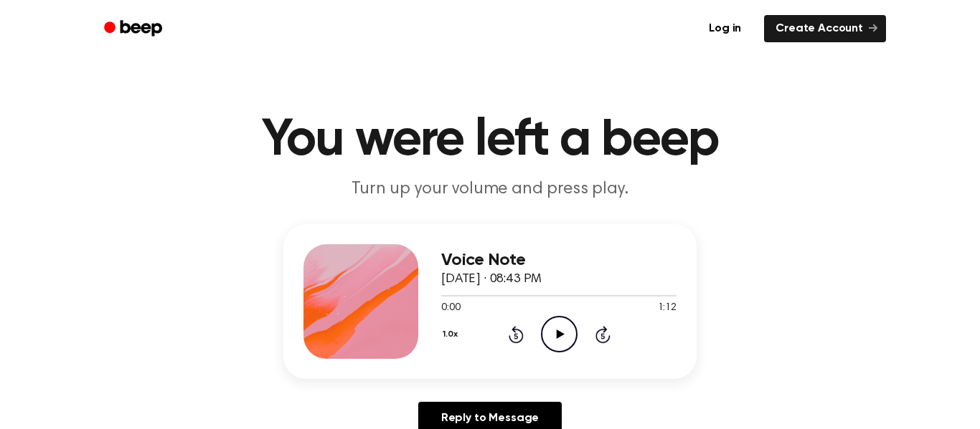  What do you see at coordinates (452, 334) in the screenshot?
I see `button: 1.0x` at bounding box center [452, 334].